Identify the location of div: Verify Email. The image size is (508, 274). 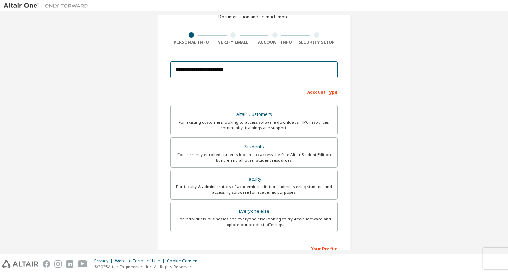
(233, 42).